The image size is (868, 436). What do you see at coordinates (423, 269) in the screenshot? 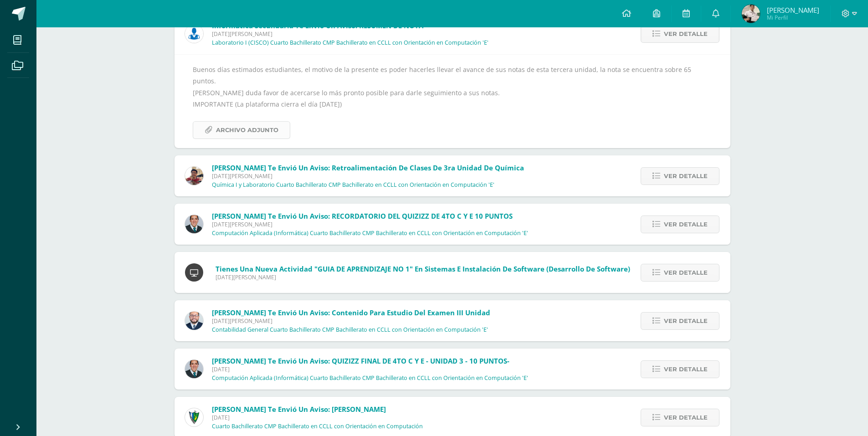
I see `span: Tienes una nueva actividad "GUIA DE APRENDIZAJE NO 1" En Sistemas e Instalación de Software (Desa...` at bounding box center [423, 269].